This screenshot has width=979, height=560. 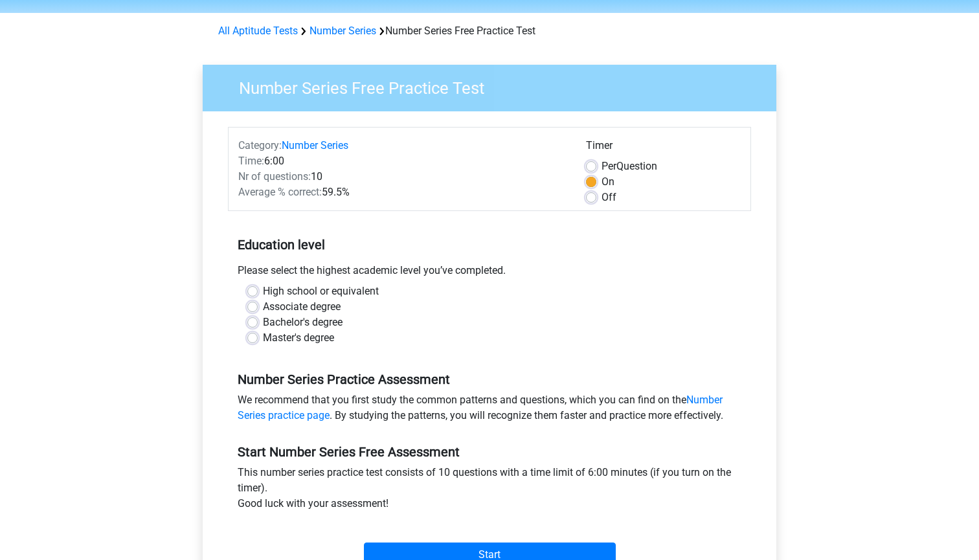 I want to click on div: 59.5%, so click(x=402, y=192).